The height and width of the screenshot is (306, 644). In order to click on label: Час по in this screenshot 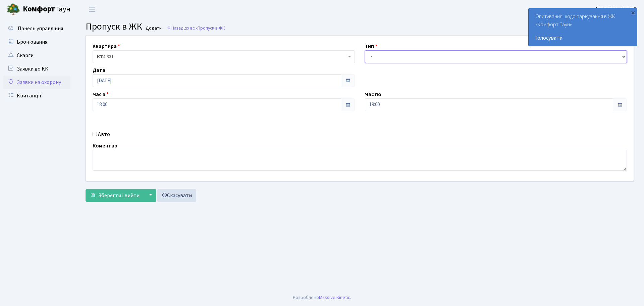, I will do `click(373, 94)`.